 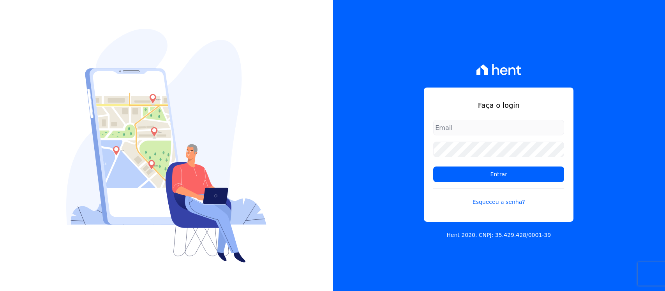 What do you see at coordinates (499, 175) in the screenshot?
I see `input: Entrar` at bounding box center [499, 175].